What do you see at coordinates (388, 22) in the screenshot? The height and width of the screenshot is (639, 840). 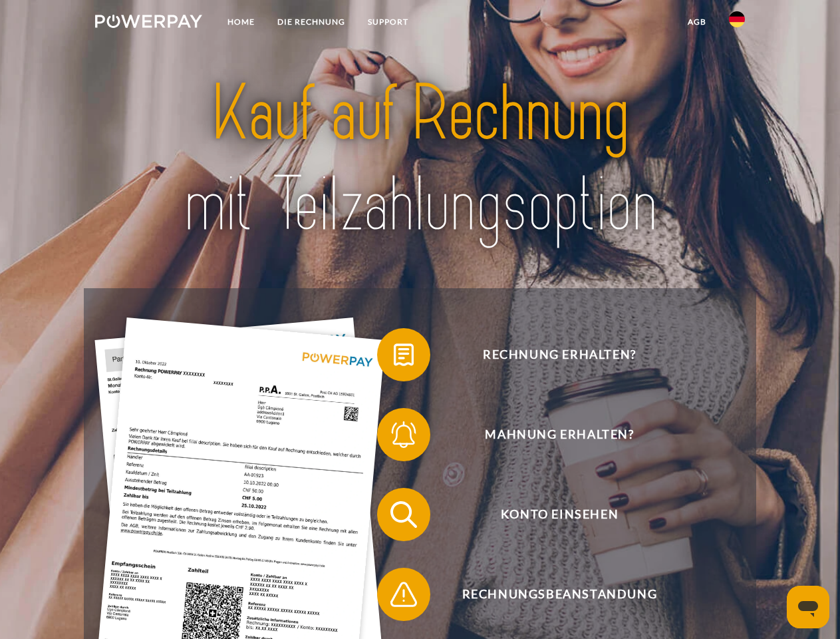 I see `a: SUPPORT` at bounding box center [388, 22].